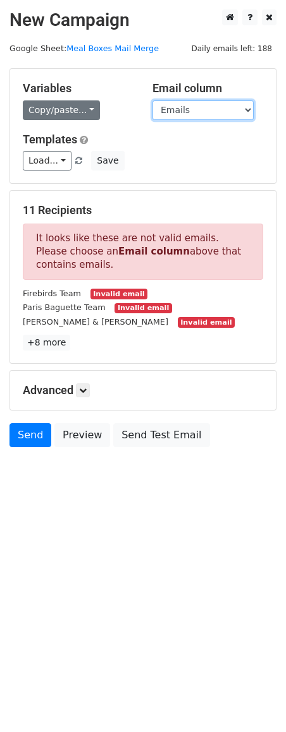 This screenshot has height=732, width=286. What do you see at coordinates (107, 161) in the screenshot?
I see `button: Save` at bounding box center [107, 161].